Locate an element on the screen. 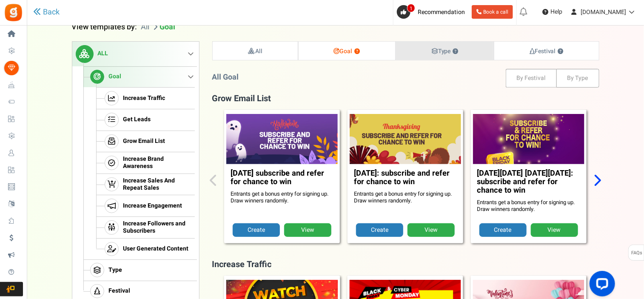 The height and width of the screenshot is (299, 644). a: Help is located at coordinates (552, 12).